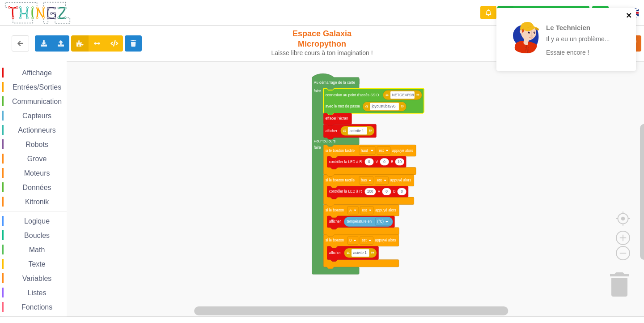  I want to click on text: 10, so click(400, 162).